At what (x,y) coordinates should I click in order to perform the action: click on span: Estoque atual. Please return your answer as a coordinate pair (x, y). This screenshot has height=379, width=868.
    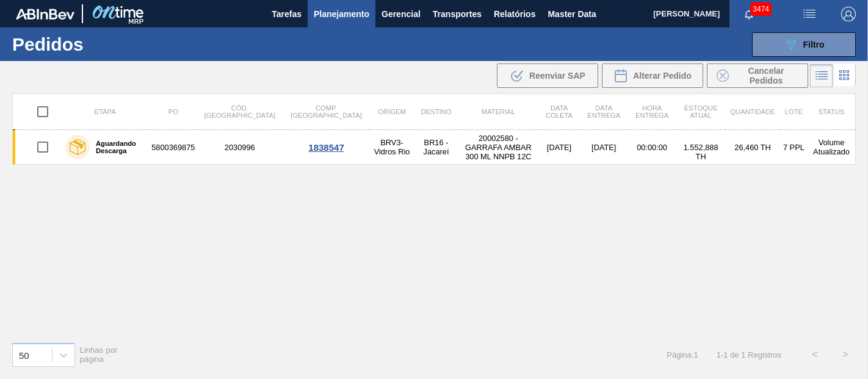
    Looking at the image, I should click on (701, 111).